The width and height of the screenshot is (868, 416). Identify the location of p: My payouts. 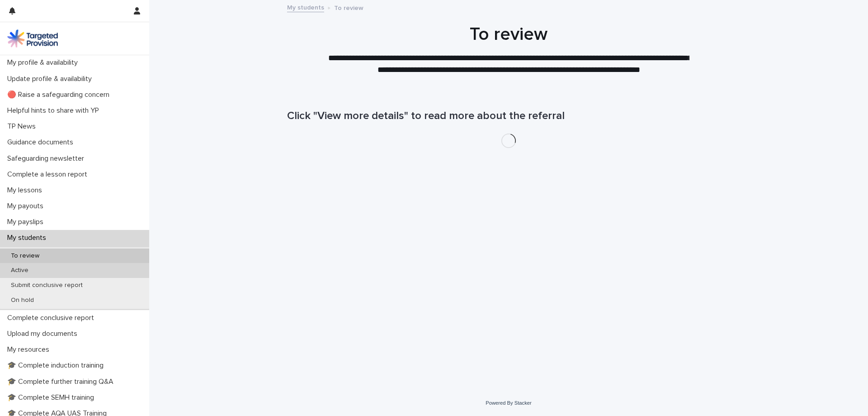
(27, 206).